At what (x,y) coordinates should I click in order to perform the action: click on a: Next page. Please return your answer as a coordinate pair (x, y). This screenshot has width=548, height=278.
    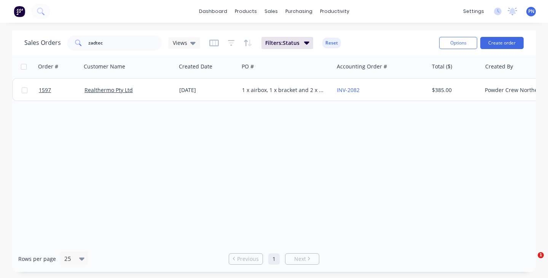
    Looking at the image, I should click on (302, 259).